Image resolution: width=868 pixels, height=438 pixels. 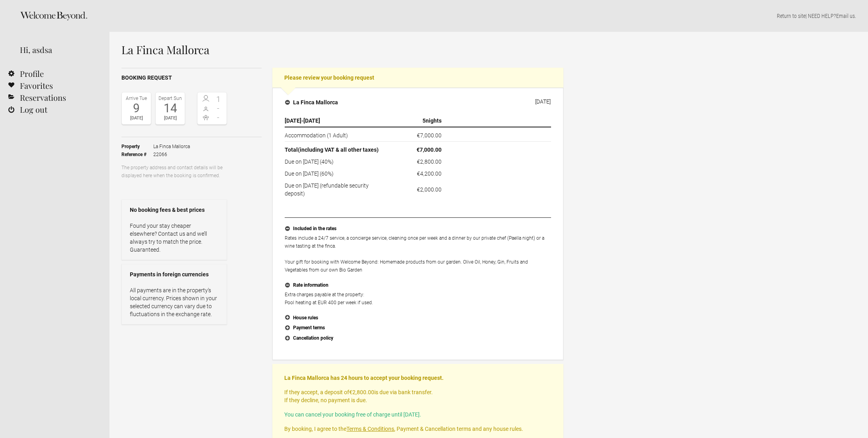 I want to click on p: Extra charges payable at the property: Pool heating at EUR 400 per week if used., so click(x=418, y=298).